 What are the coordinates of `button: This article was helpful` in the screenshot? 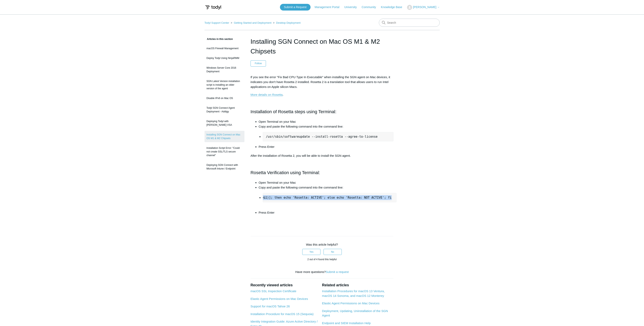 It's located at (311, 252).